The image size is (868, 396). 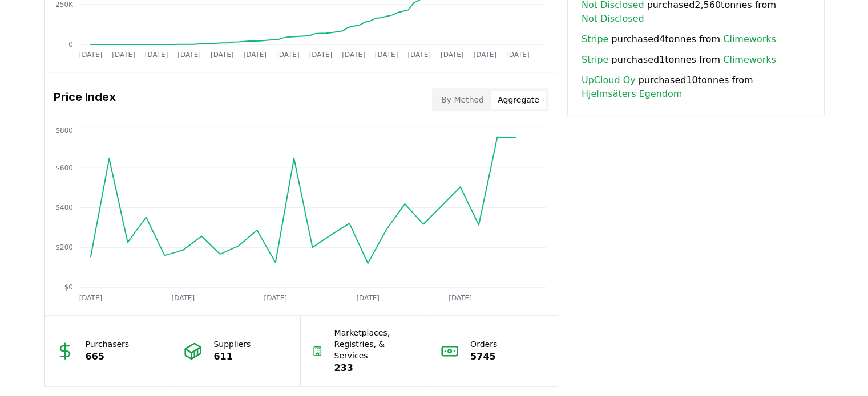 What do you see at coordinates (376, 344) in the screenshot?
I see `p: Marketplaces, Registries, & Services` at bounding box center [376, 344].